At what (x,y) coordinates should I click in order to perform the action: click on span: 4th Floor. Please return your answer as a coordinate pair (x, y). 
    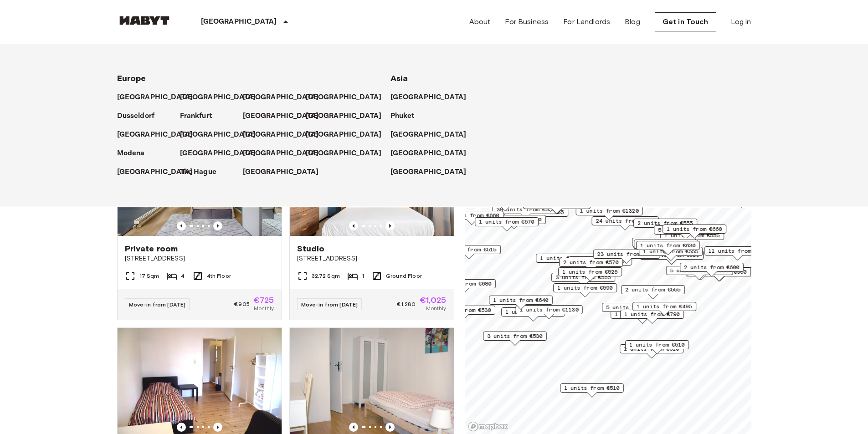
    Looking at the image, I should click on (219, 276).